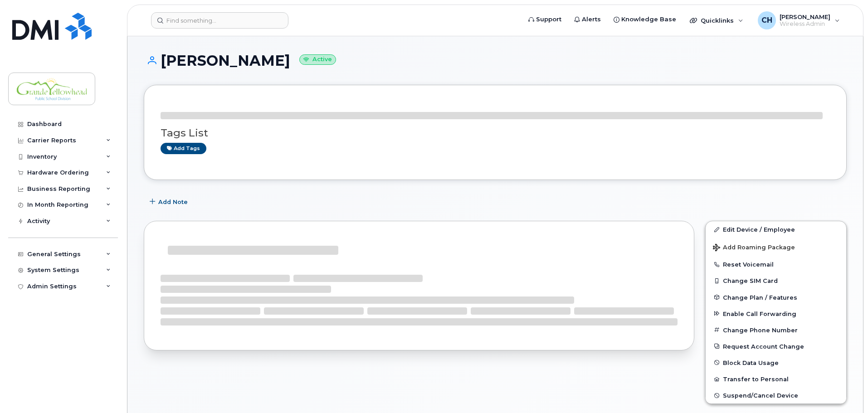  What do you see at coordinates (776, 281) in the screenshot?
I see `button: Change SIM Card` at bounding box center [776, 281].